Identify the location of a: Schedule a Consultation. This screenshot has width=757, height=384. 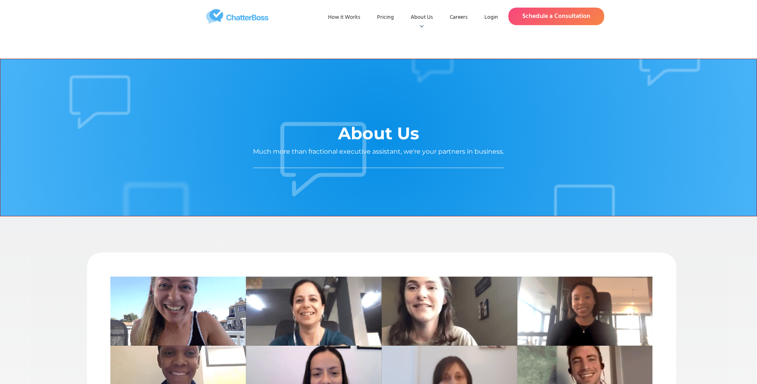
(556, 16).